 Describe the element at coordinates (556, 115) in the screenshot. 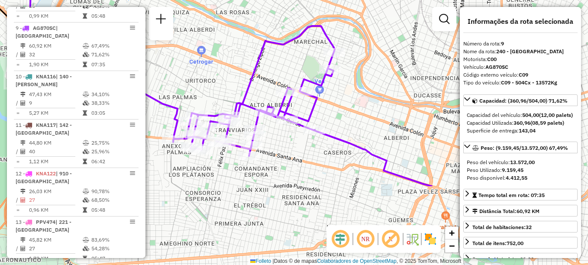

I see `strong: (12,00 palets)` at that location.